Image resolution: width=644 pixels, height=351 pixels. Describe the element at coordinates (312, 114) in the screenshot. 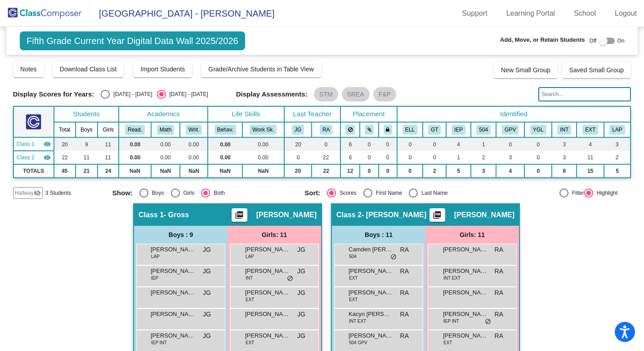

I see `th: Last Teacher` at that location.